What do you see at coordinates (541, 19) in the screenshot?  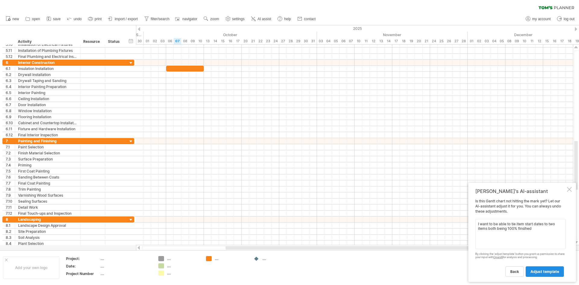 I see `span: my account` at bounding box center [541, 19].